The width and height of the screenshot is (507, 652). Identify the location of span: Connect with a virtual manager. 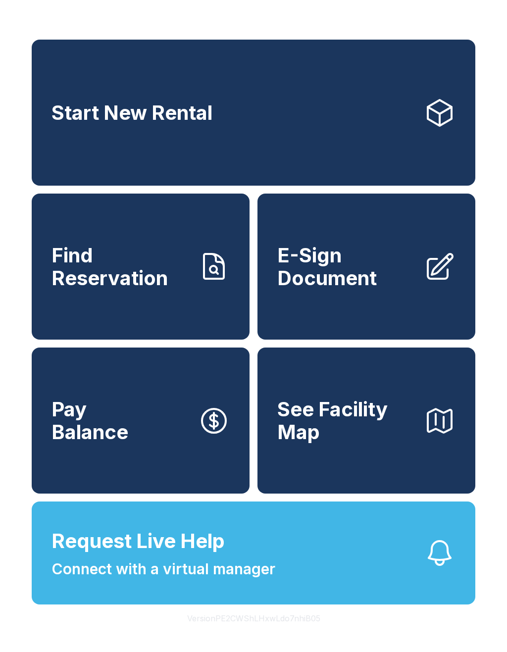
(163, 569).